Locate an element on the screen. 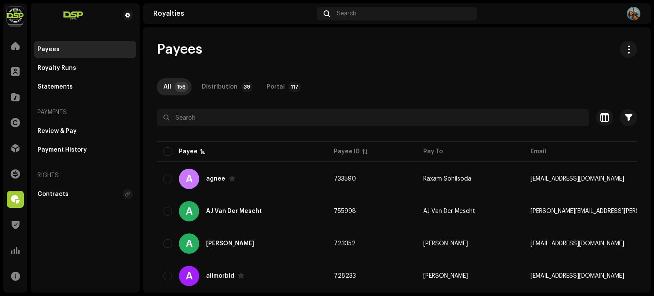 This screenshot has width=654, height=296. span: Raxam Sohilsoda is located at coordinates (447, 179).